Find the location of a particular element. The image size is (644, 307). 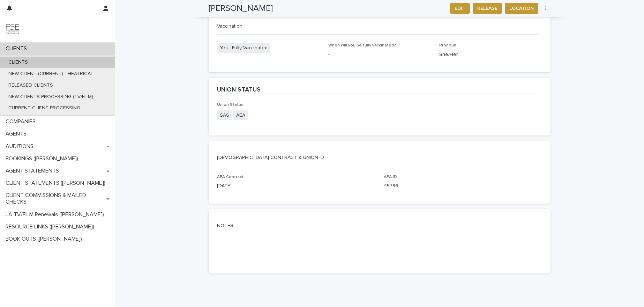

p: AGENTS is located at coordinates (18, 134).